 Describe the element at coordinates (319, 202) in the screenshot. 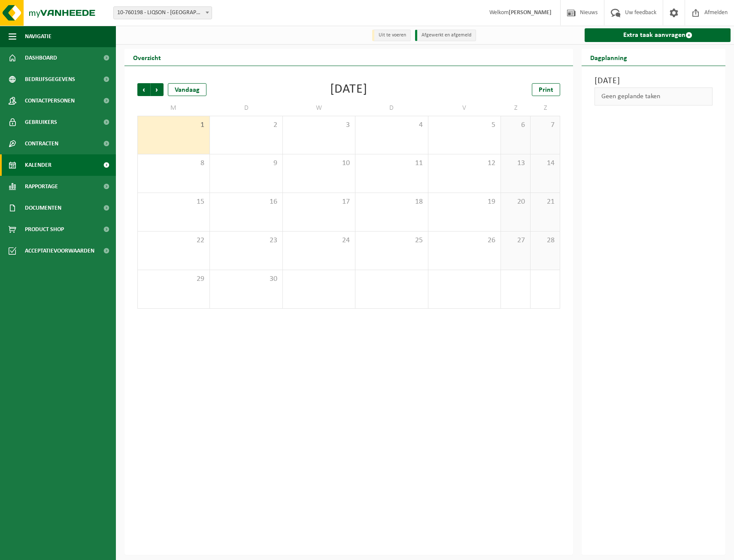

I see `span: 17` at that location.